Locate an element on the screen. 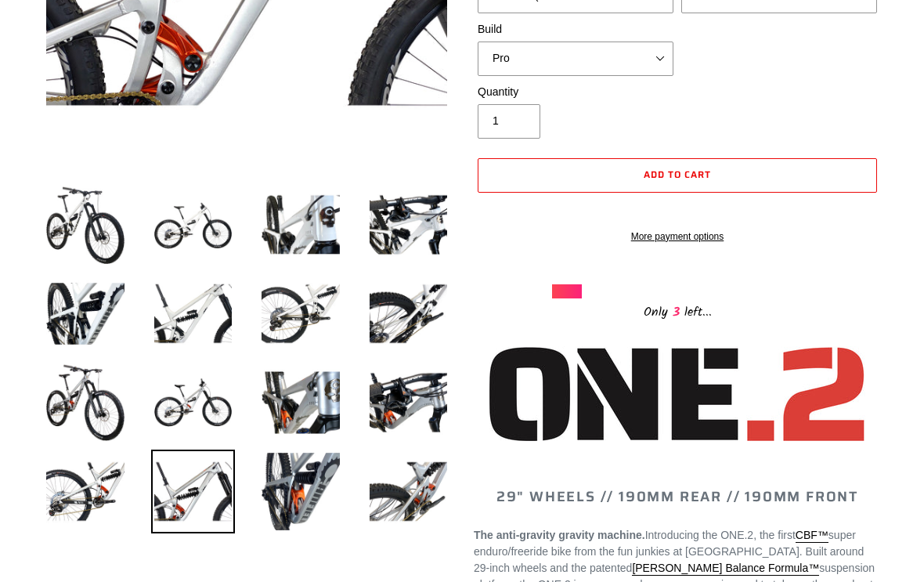  div: Only left... is located at coordinates (678, 310).